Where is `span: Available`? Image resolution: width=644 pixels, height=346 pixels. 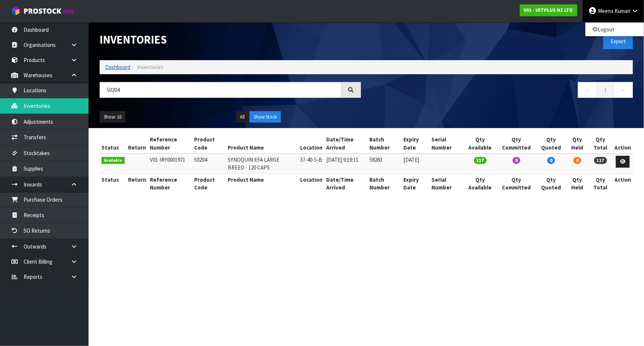
span: Available is located at coordinates (113, 160).